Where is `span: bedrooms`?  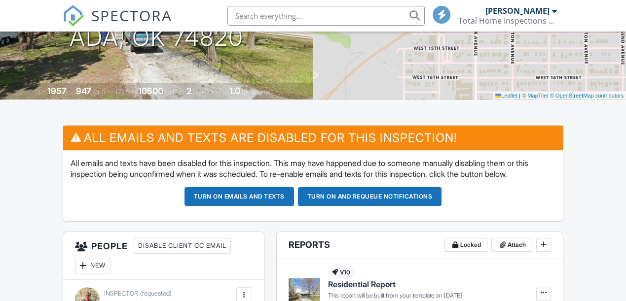 span: bedrooms is located at coordinates (206, 92).